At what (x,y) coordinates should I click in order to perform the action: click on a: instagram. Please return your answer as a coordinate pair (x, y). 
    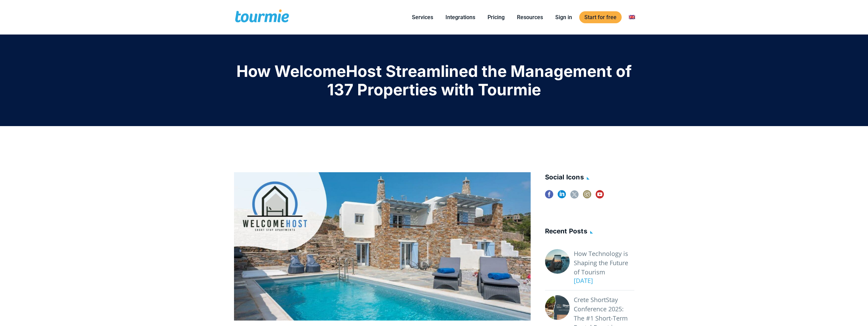
    Looking at the image, I should click on (587, 196).